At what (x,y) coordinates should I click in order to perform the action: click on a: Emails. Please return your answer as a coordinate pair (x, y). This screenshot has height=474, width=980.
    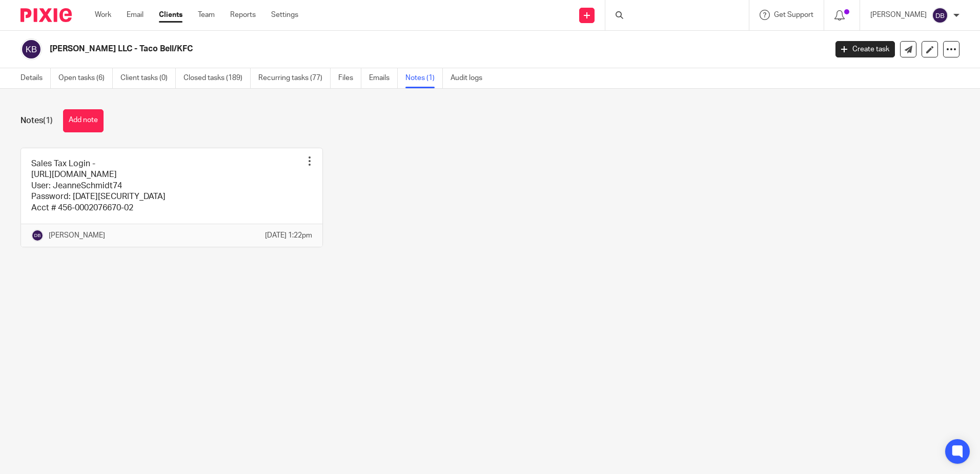
    Looking at the image, I should click on (383, 78).